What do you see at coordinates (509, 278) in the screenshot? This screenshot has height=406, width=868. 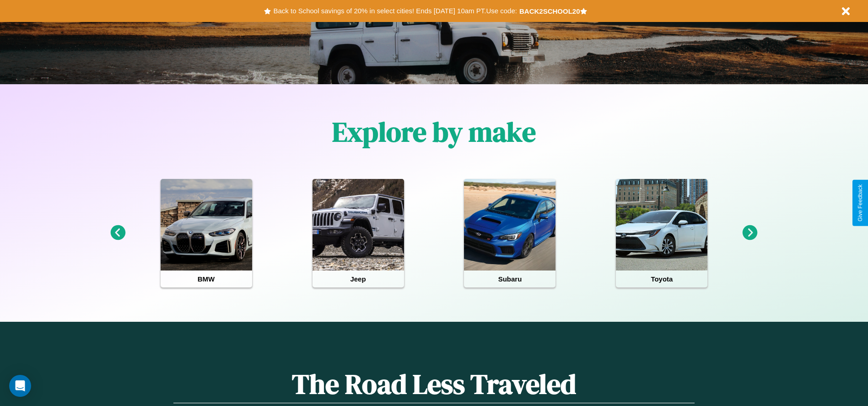 I see `h4: Subaru` at bounding box center [509, 278].